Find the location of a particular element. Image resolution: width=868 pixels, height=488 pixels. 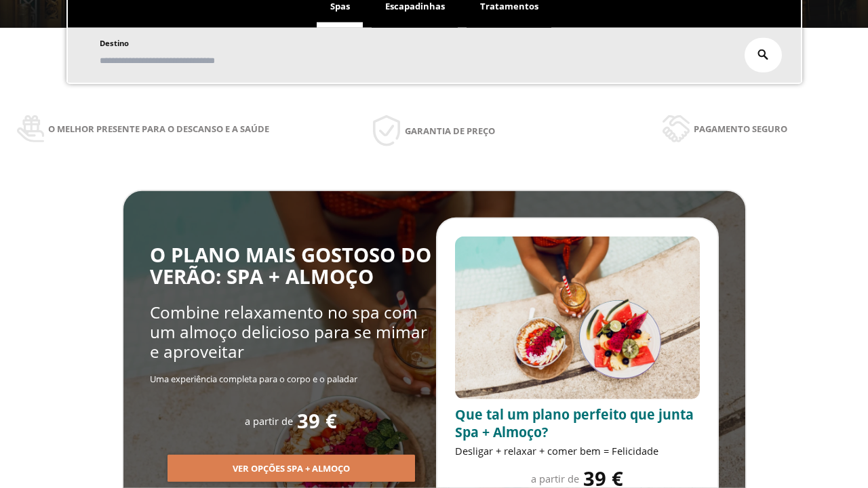

a: Ver opções Spa + Almoço is located at coordinates (291, 469).